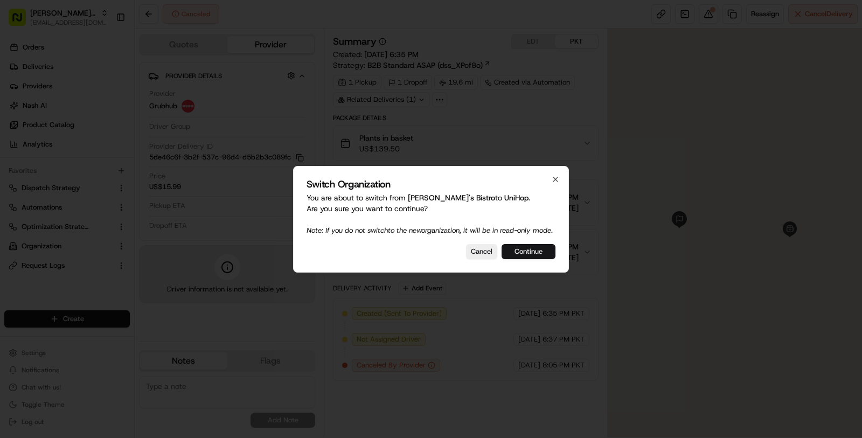 This screenshot has height=438, width=862. What do you see at coordinates (516, 198) in the screenshot?
I see `span: UniHop` at bounding box center [516, 198].